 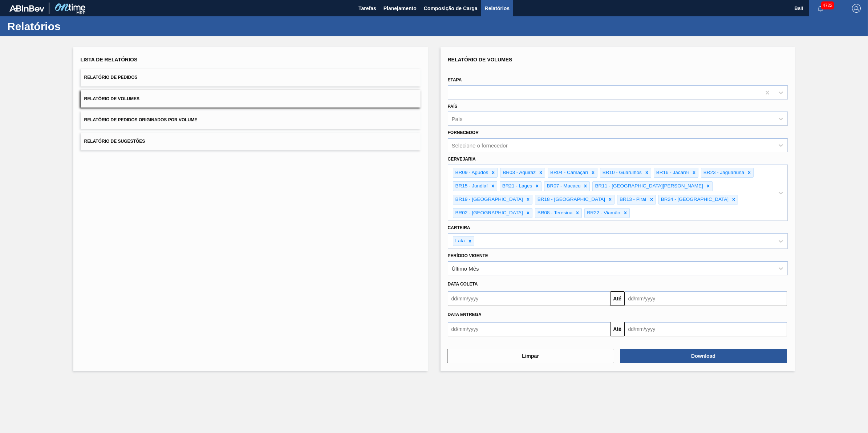 I want to click on span: Relatórios, so click(x=497, y=9).